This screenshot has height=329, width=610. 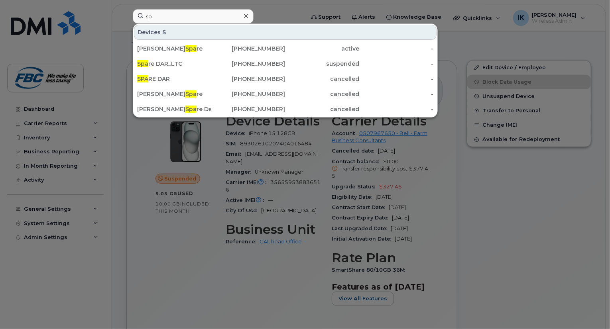 What do you see at coordinates (193, 16) in the screenshot?
I see `input: Find something...` at bounding box center [193, 16].